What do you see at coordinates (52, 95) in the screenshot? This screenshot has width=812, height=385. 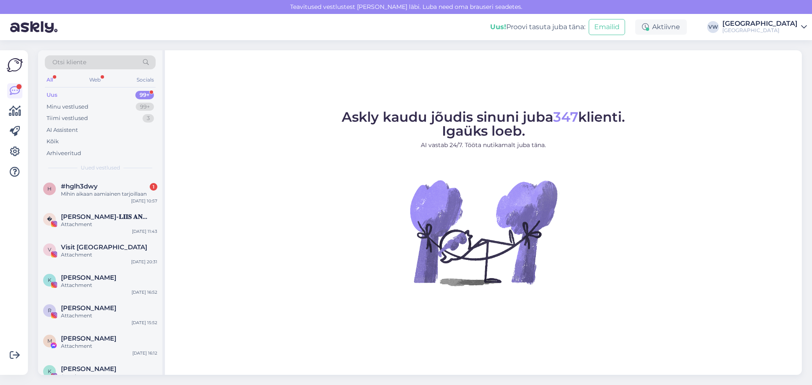 I see `div: Uus` at bounding box center [52, 95].